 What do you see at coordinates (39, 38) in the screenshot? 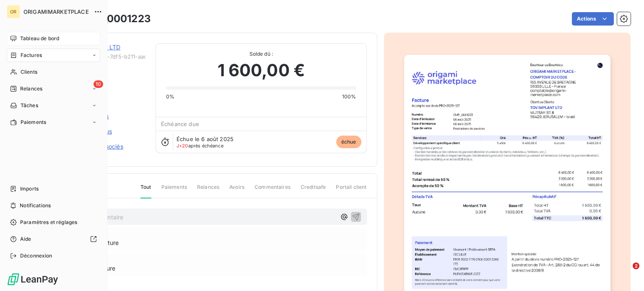
I see `span: Tableau de bord` at bounding box center [39, 38].